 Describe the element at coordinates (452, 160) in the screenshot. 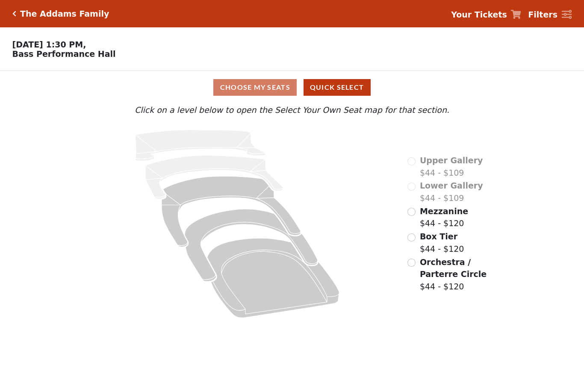

I see `span: Upper Gallery` at that location.